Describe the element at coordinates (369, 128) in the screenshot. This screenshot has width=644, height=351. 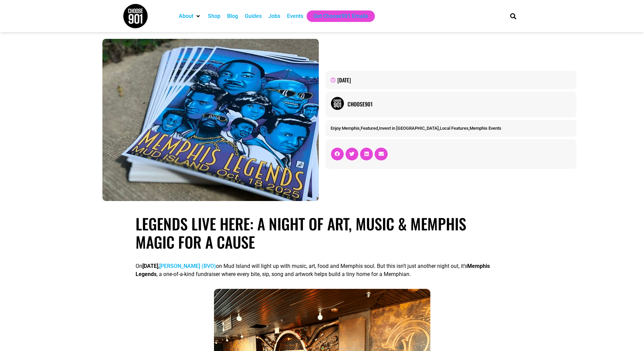
I see `a: Featured` at that location.